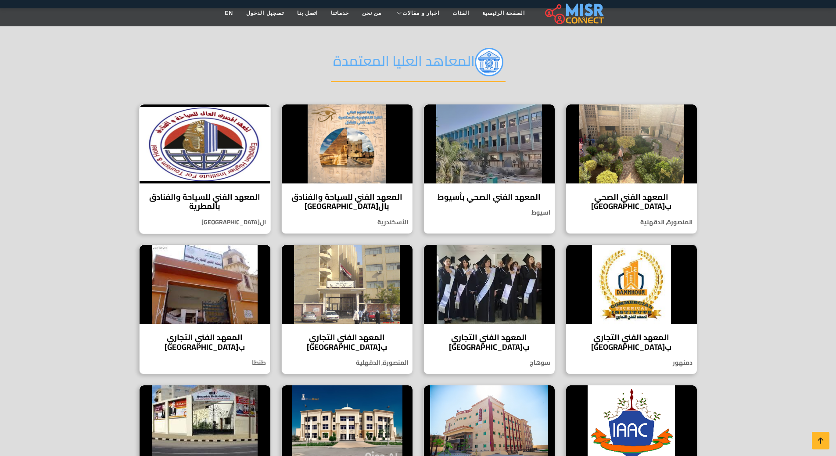 The height and width of the screenshot is (456, 836). What do you see at coordinates (632, 363) in the screenshot?
I see `p: دمنهور` at bounding box center [632, 363].